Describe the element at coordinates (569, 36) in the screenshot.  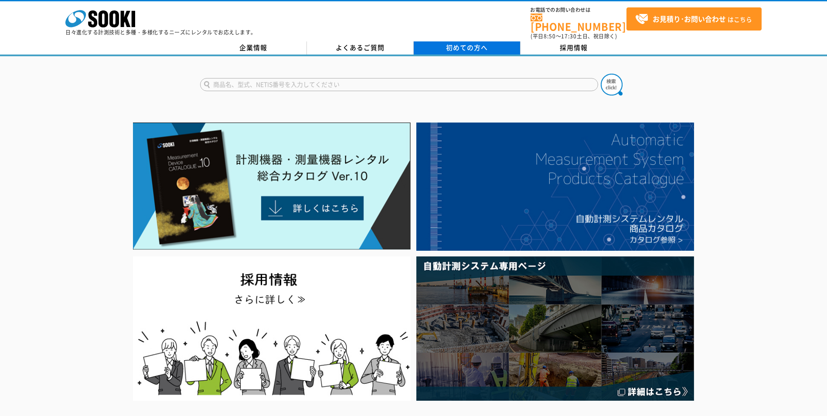
I see `span: 17:30` at that location.